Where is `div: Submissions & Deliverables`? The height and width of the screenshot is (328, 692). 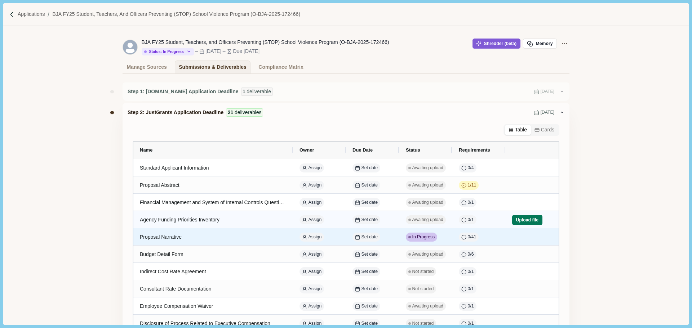
div: Submissions & Deliverables is located at coordinates (213, 67).